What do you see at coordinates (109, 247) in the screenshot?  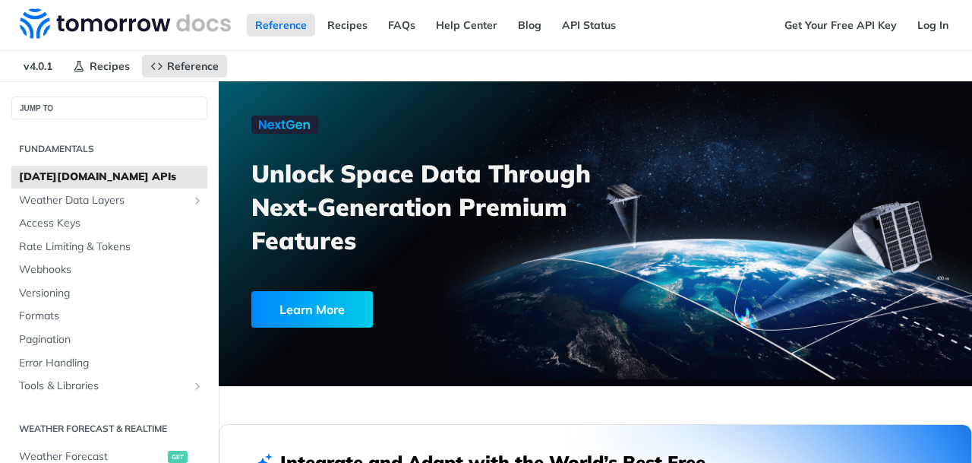 I see `a: Rate Limiting & Tokens` at bounding box center [109, 247].